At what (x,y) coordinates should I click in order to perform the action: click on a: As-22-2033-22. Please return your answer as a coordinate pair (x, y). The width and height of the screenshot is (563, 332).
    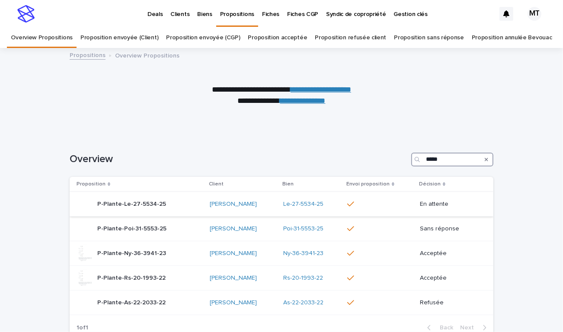
    Looking at the image, I should click on (303, 303).